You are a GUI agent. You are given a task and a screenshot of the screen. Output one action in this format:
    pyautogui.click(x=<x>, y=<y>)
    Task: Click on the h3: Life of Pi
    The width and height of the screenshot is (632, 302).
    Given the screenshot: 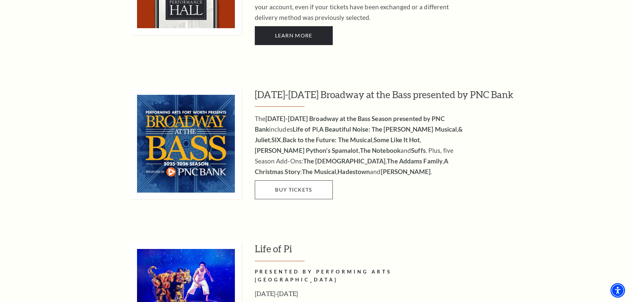 What is the action you would take?
    pyautogui.click(x=388, y=252)
    